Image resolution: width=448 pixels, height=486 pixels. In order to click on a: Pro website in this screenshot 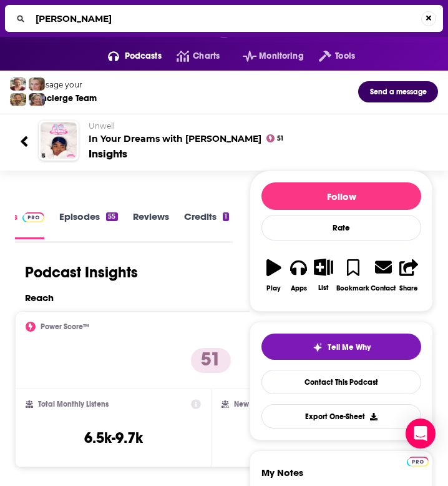, I will do `click(418, 460)`.